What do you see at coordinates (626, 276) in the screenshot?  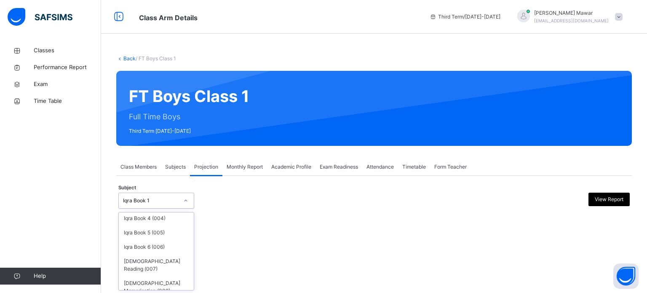 I see `button: Open asap` at bounding box center [626, 276].